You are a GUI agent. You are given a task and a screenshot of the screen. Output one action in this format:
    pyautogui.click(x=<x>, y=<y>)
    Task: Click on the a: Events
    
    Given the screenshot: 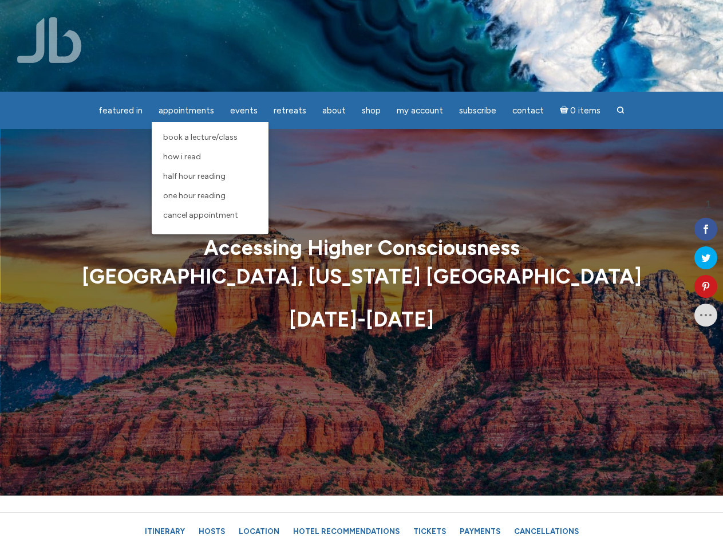 What is the action you would take?
    pyautogui.click(x=244, y=111)
    